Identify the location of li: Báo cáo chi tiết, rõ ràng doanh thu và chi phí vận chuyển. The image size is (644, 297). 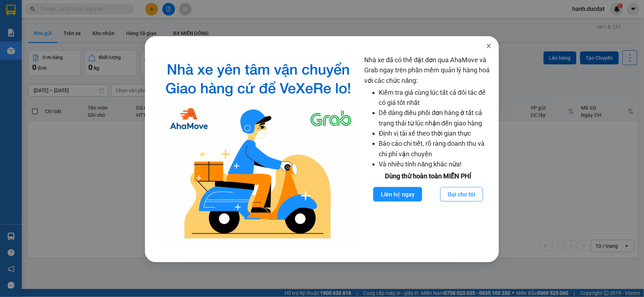
(435, 148).